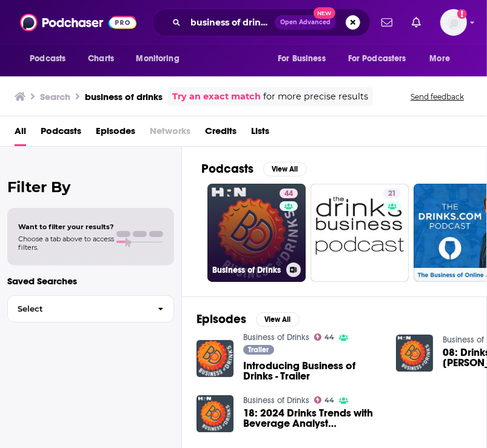  I want to click on span: Logged in as audreytaylor13, so click(454, 22).